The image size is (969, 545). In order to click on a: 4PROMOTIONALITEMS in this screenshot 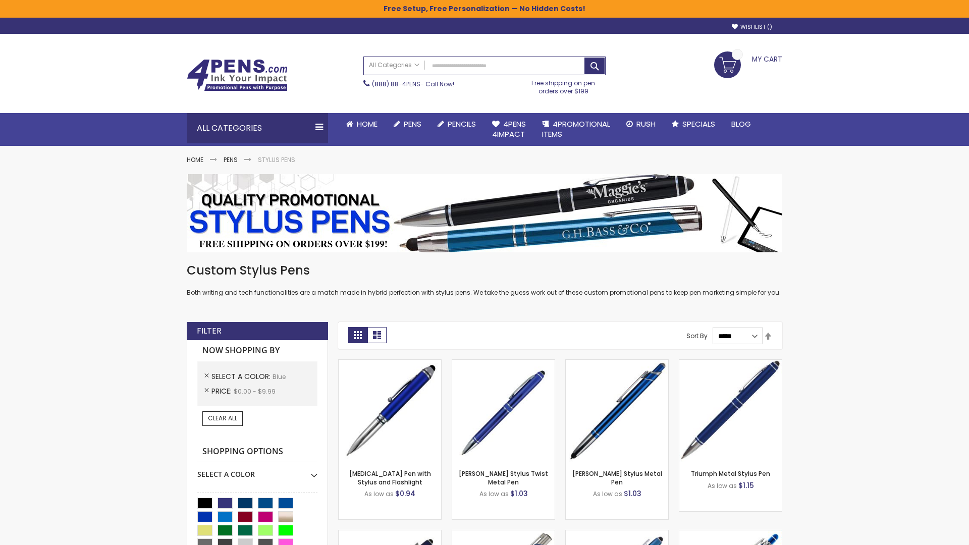, I will do `click(576, 129)`.